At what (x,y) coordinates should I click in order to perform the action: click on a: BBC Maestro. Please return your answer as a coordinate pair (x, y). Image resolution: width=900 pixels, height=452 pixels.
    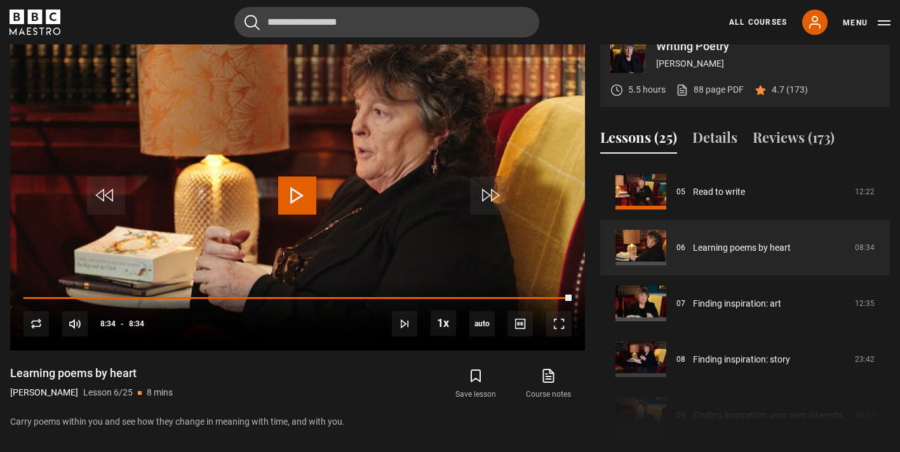
    Looking at the image, I should click on (35, 22).